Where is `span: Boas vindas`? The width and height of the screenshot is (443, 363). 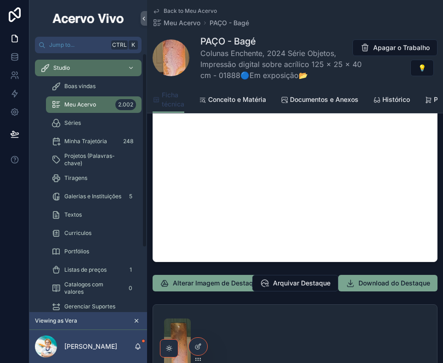 span: Boas vindas is located at coordinates (80, 86).